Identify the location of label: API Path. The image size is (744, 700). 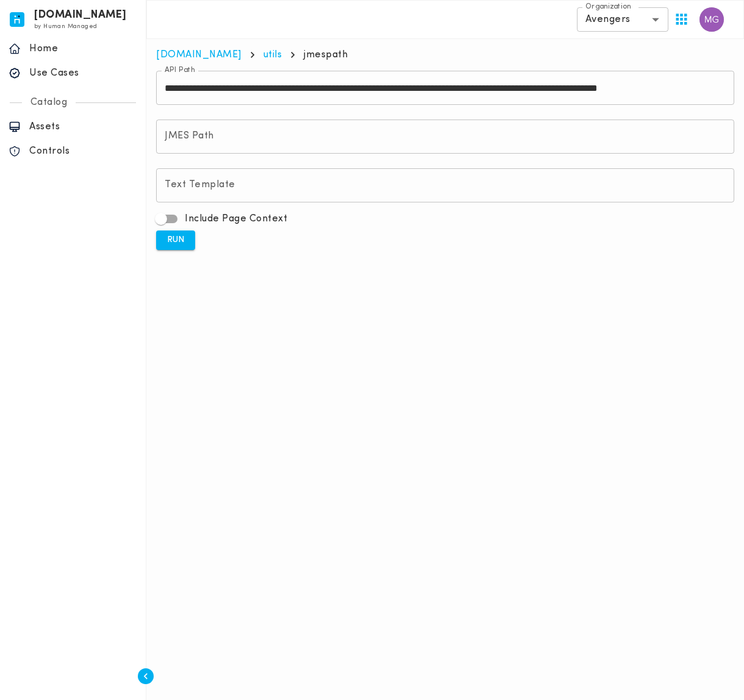
(180, 70).